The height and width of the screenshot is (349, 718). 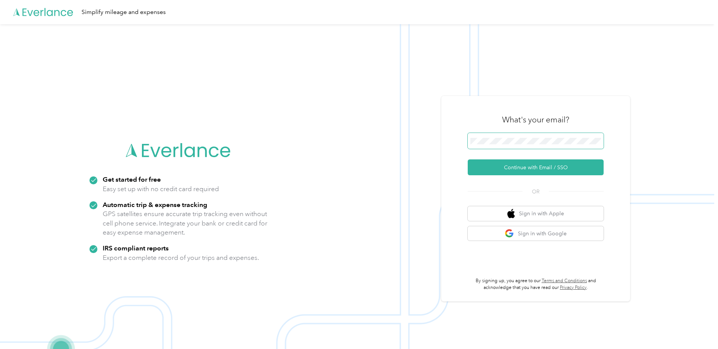 I want to click on strong: IRS compliant reports, so click(x=135, y=248).